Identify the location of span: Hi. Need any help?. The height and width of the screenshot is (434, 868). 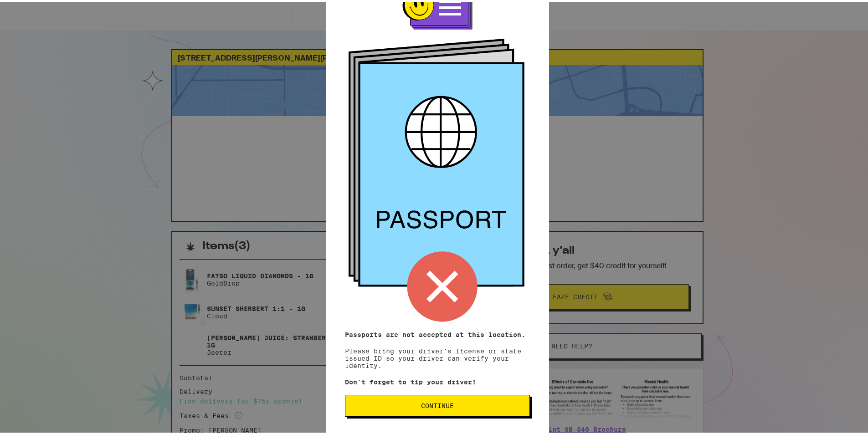
(35, 10).